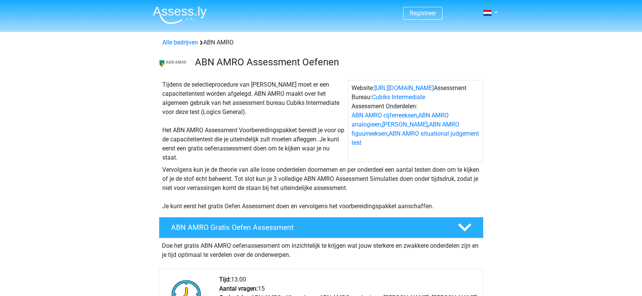 The width and height of the screenshot is (642, 296). I want to click on a: ABN AMRO figuurreeksen, so click(406, 129).